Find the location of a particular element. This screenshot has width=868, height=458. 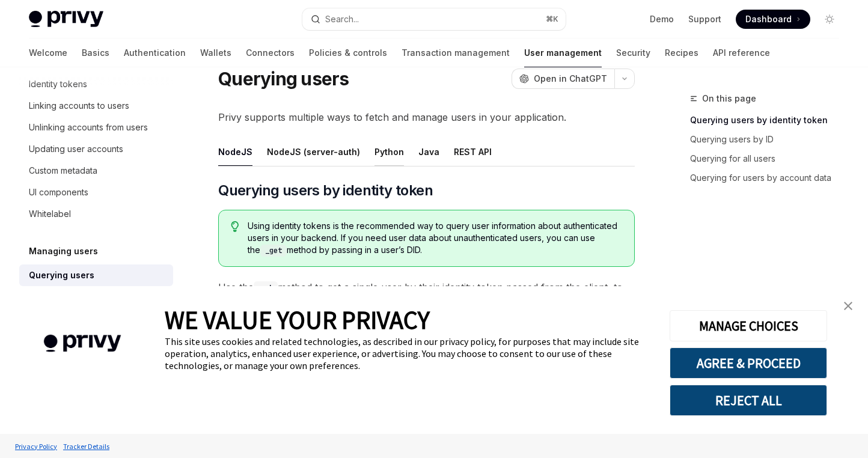

button: Python is located at coordinates (389, 151).